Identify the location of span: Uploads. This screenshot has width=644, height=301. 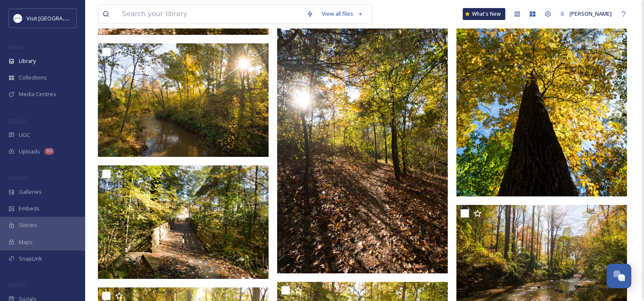
(29, 152).